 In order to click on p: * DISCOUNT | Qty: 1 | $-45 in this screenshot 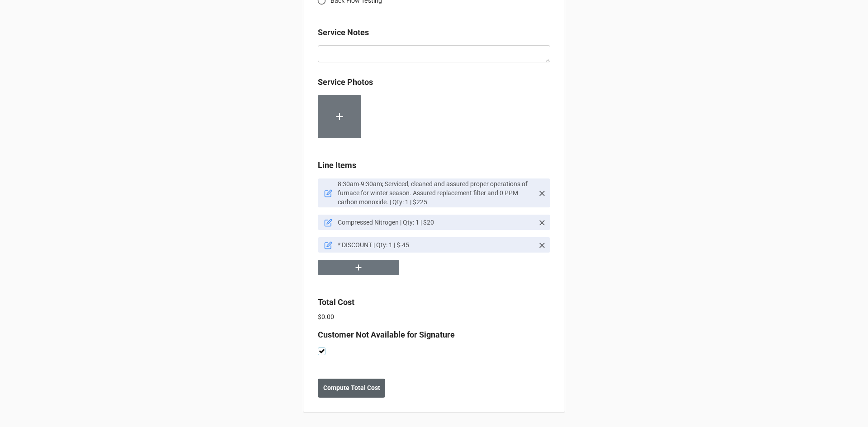, I will do `click(435, 244)`.